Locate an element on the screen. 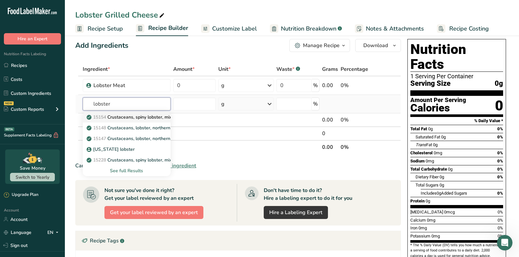 Image resolution: width=519 pixels, height=257 pixels. span: Total Sugars is located at coordinates (427, 185).